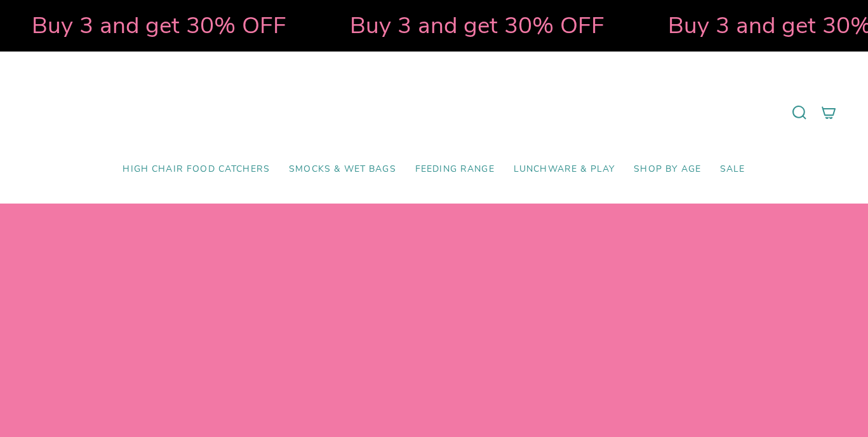 The image size is (868, 437). I want to click on span: Smocks & Wet Bags, so click(342, 169).